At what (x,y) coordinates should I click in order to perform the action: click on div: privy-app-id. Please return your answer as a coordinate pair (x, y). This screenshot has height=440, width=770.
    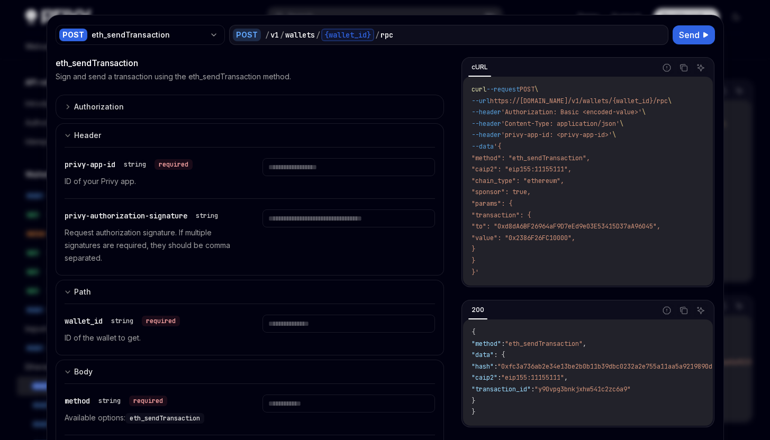
    Looking at the image, I should click on (129, 165).